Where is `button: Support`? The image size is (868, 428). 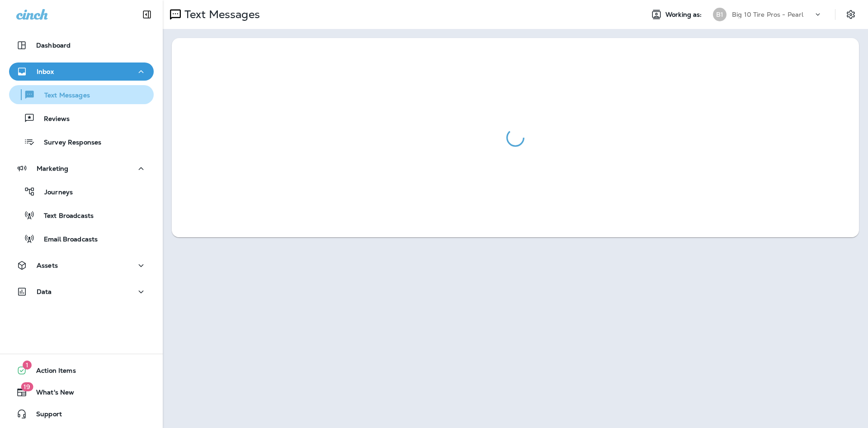
button: Support is located at coordinates (81, 413).